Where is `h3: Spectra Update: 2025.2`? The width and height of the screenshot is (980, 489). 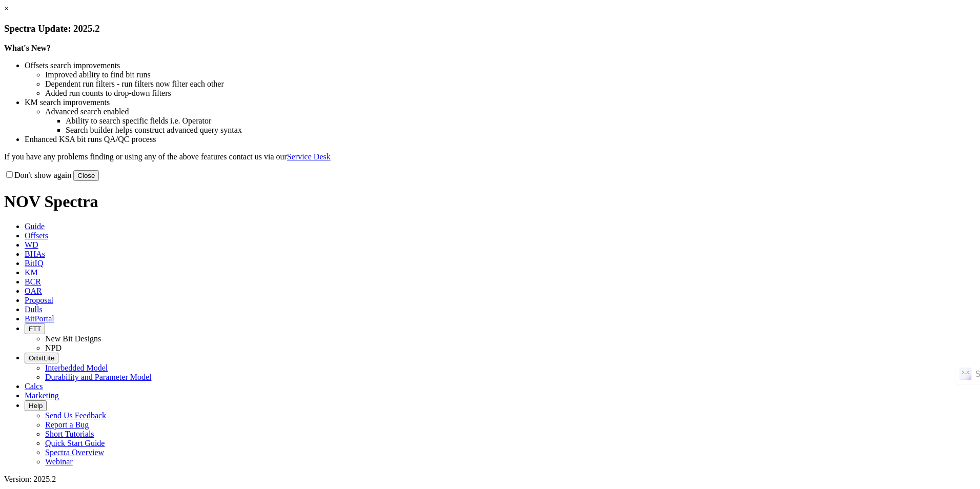 h3: Spectra Update: 2025.2 is located at coordinates (490, 29).